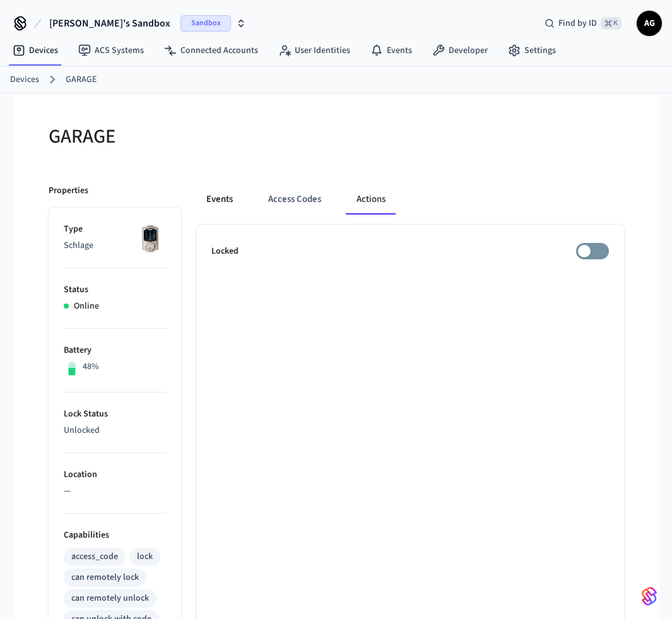  I want to click on button: Actions, so click(371, 199).